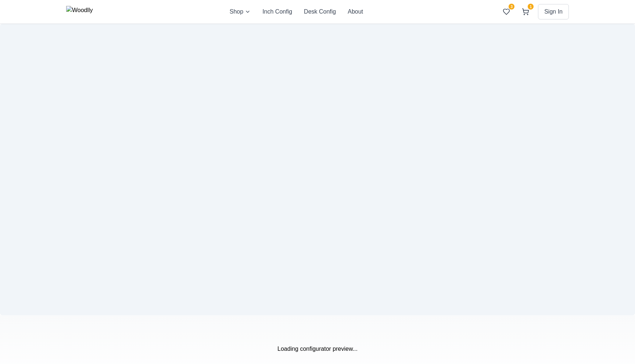 The width and height of the screenshot is (635, 364). I want to click on span: 3, so click(512, 7).